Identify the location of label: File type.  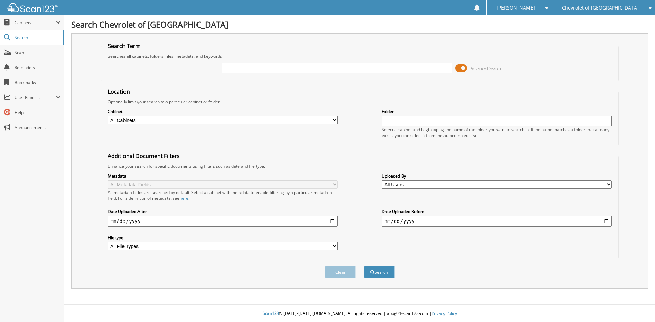
(223, 238).